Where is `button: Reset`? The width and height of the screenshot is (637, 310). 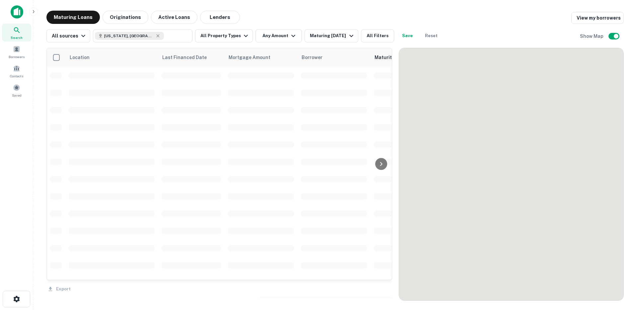 button: Reset is located at coordinates (432, 36).